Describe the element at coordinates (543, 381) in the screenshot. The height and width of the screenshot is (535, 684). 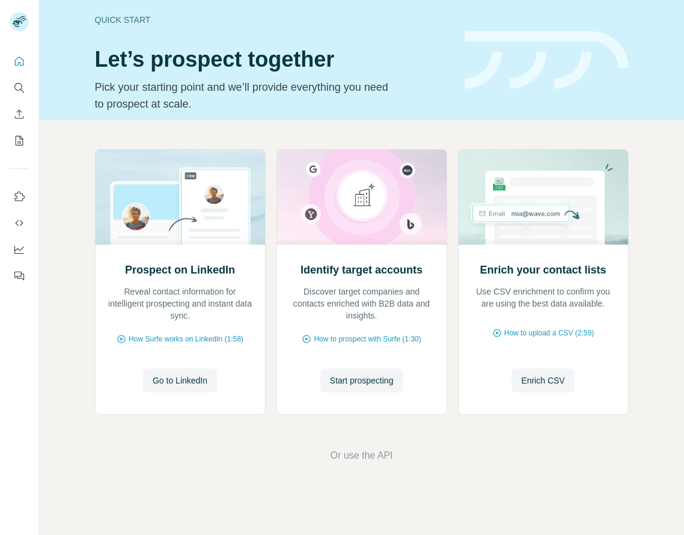
I see `span: Enrich CSV` at that location.